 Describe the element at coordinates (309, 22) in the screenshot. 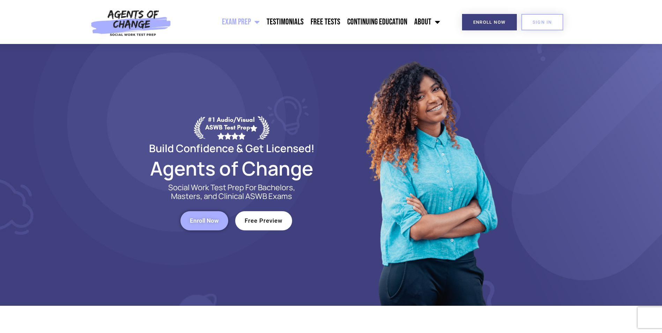

I see `nav: Menu` at that location.